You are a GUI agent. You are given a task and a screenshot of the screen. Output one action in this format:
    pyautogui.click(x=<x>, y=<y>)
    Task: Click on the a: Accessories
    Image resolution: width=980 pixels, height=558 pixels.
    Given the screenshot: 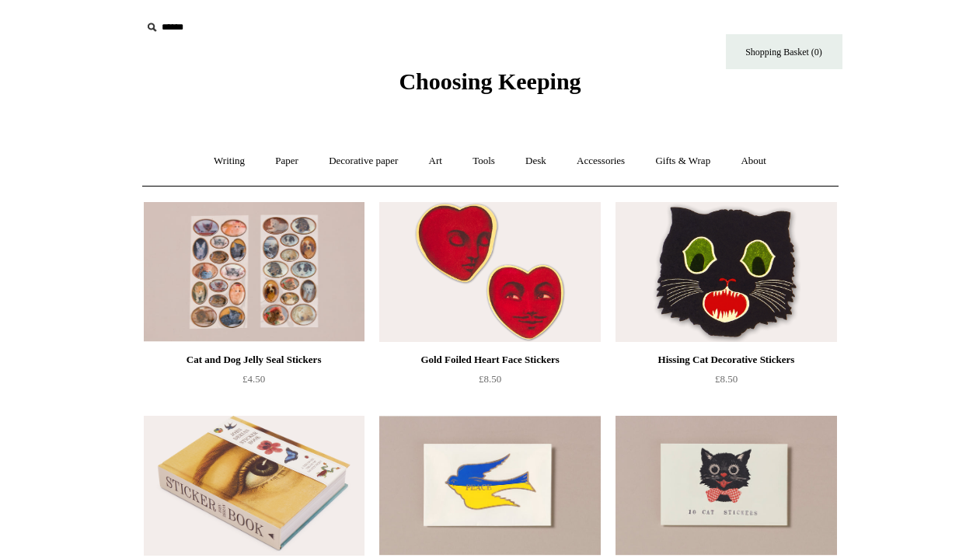 What is the action you would take?
    pyautogui.click(x=601, y=161)
    